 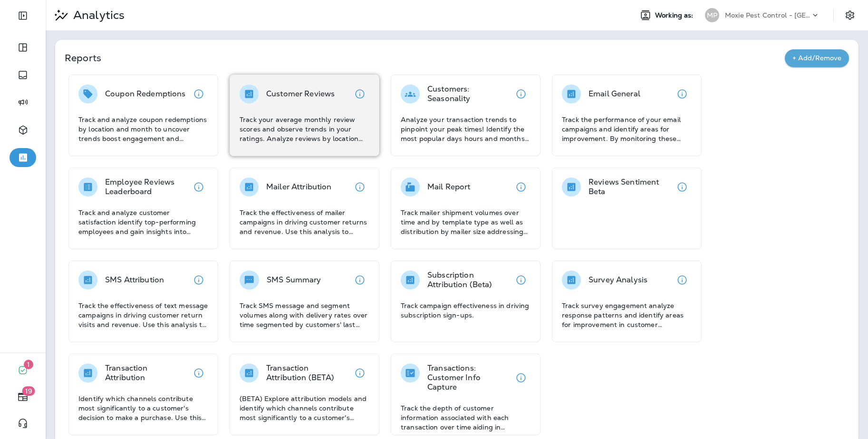 I want to click on p: Track campaign effectiveness in driving subscription sign-ups., so click(x=465, y=310).